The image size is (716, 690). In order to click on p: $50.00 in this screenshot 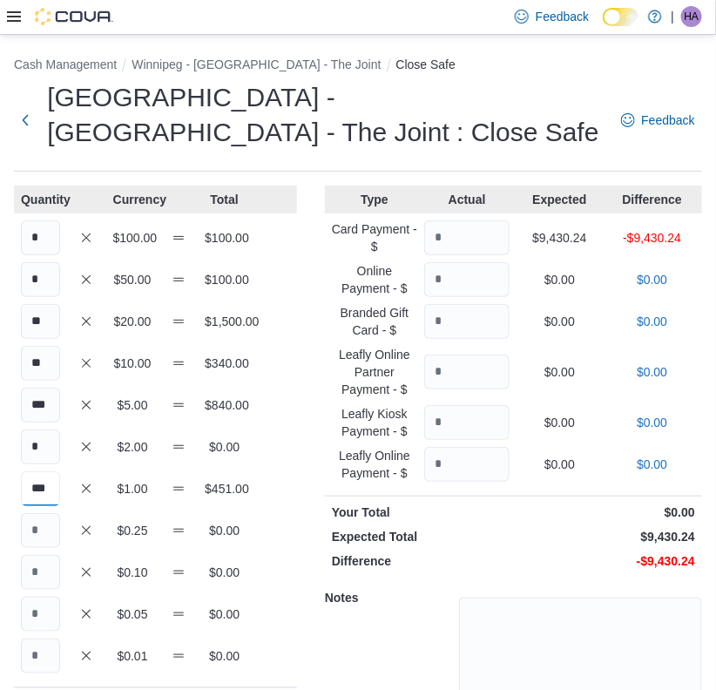, I will do `click(132, 280)`.